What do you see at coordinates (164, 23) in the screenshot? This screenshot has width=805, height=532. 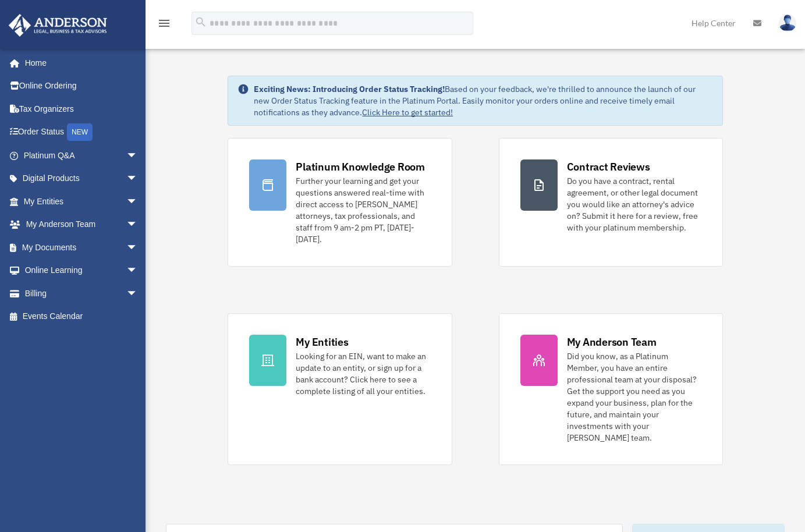 I see `i: menu` at bounding box center [164, 23].